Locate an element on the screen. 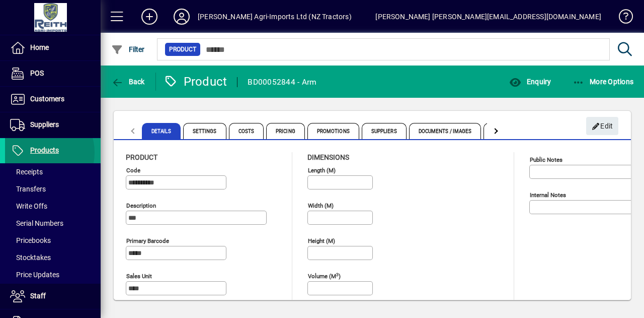 The width and height of the screenshot is (644, 318). mat-label: Sales unit is located at coordinates (139, 276).